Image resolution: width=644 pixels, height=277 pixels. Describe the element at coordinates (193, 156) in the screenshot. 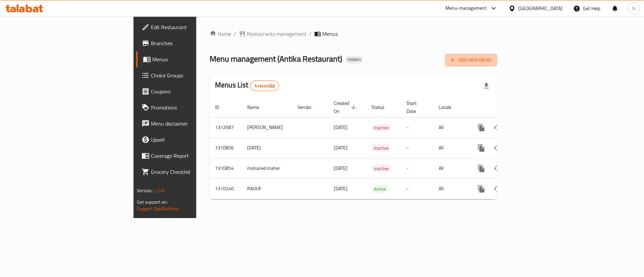

I see `span: Coverage Report` at that location.